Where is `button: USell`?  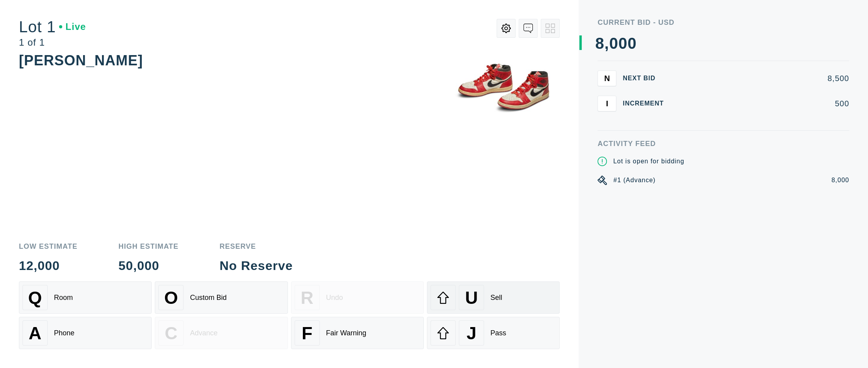
button: USell is located at coordinates (493, 297).